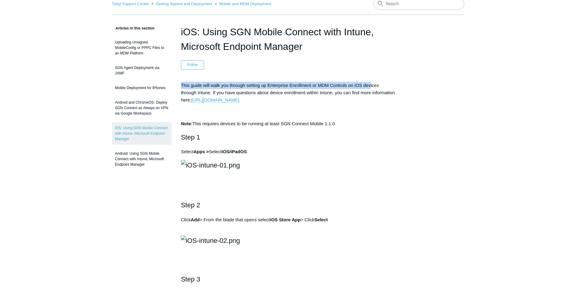 Image resolution: width=576 pixels, height=290 pixels. Describe the element at coordinates (288, 93) in the screenshot. I see `p: This guide will walk you through setting up Enterprise Enrollment or MDM Controls on iOS devices ...` at that location.